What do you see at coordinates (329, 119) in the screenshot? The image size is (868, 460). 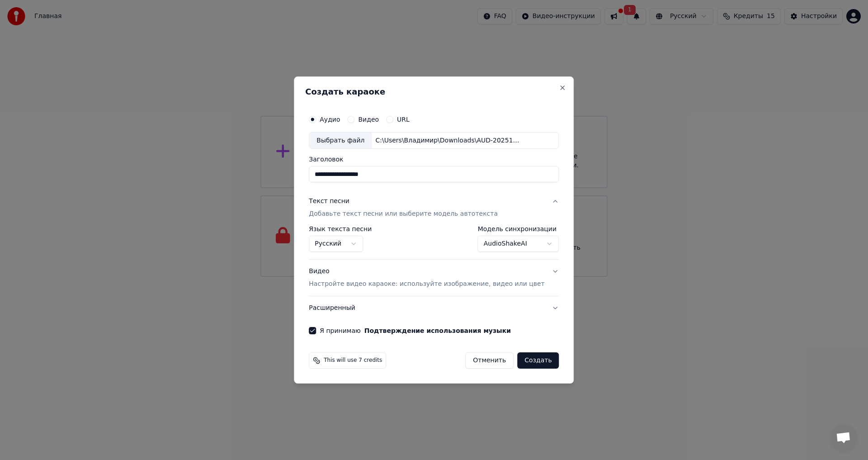 I see `label: Аудио` at bounding box center [329, 119].